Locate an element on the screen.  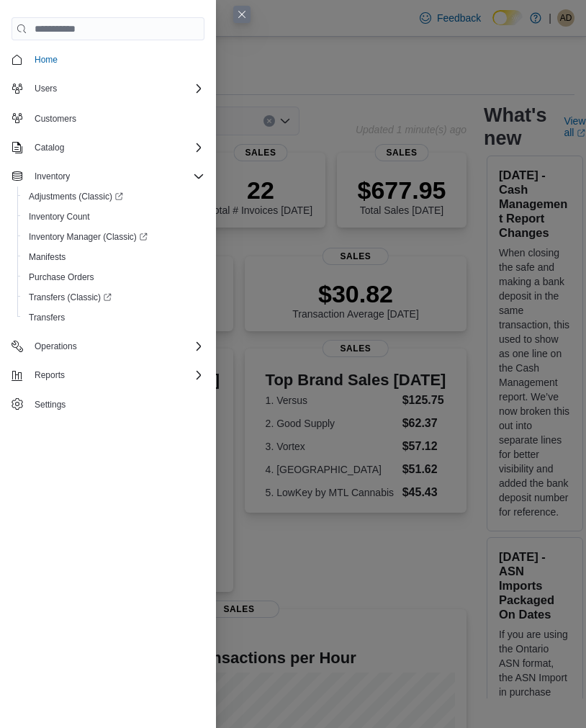
a: Settings is located at coordinates (49, 404).